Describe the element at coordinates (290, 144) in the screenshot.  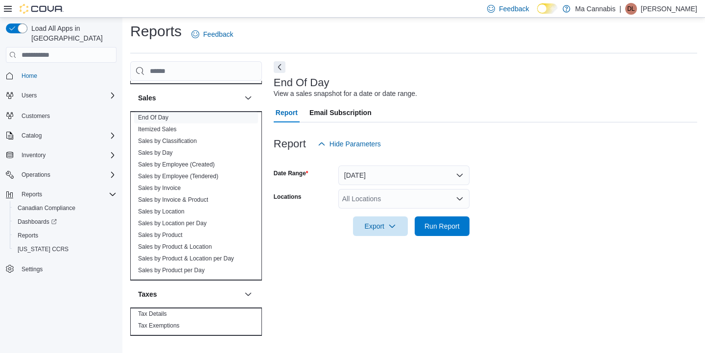
I see `h3: Report` at that location.